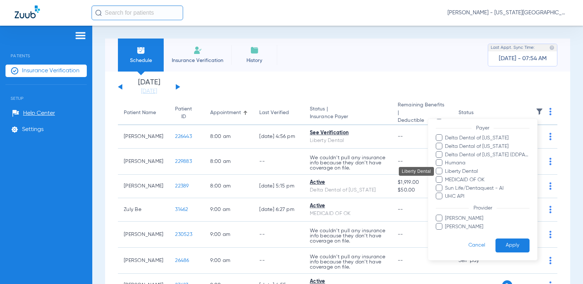 This screenshot has width=583, height=284. Describe the element at coordinates (565, 266) in the screenshot. I see `div: Chat Widget` at that location.